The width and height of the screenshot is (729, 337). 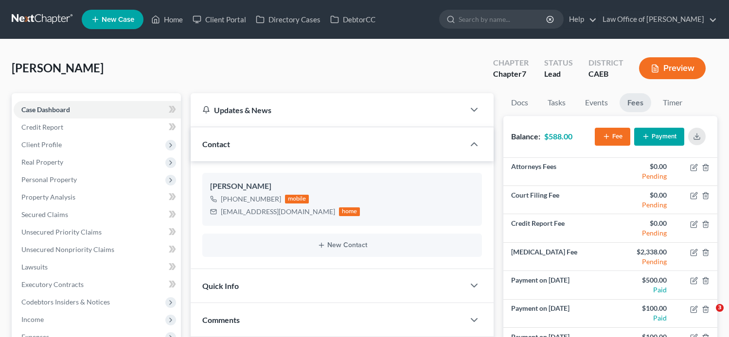 I want to click on div: Updates & News, so click(x=328, y=110).